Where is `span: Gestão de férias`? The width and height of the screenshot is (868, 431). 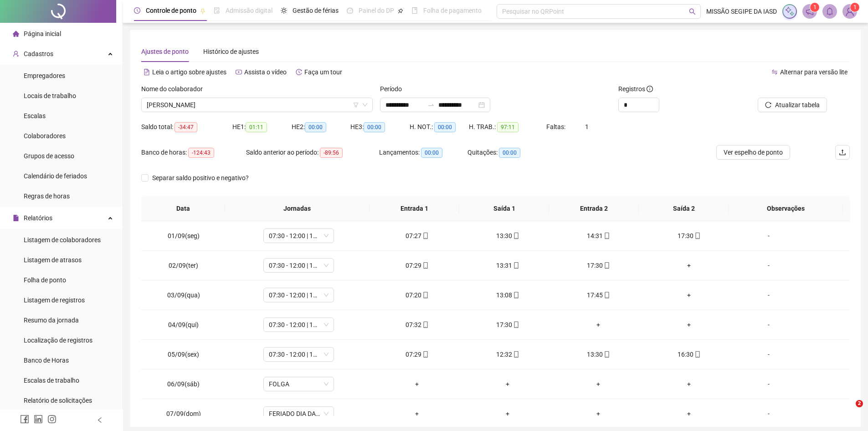
span: Gestão de férias is located at coordinates (315, 11).